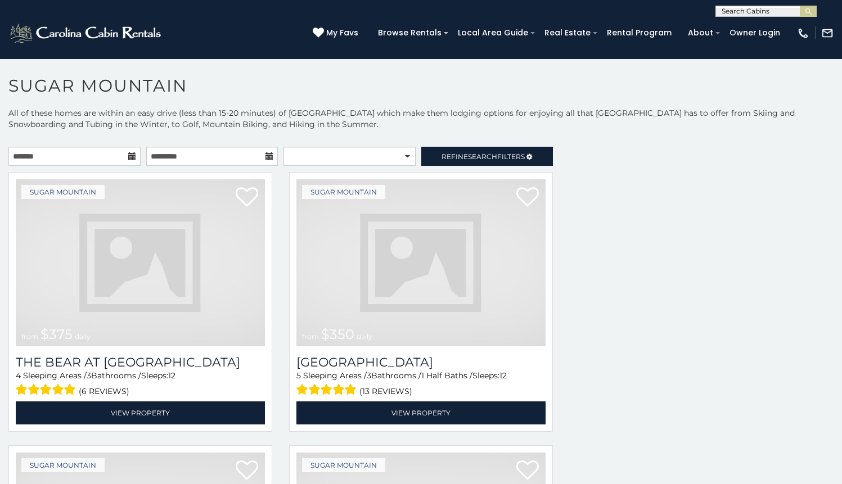 This screenshot has height=484, width=842. I want to click on a: Local Area Guide, so click(493, 33).